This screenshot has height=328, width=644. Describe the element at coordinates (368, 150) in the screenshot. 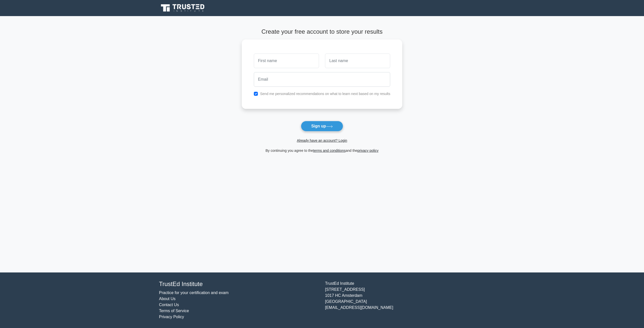

I see `a: privacy policy` at that location.